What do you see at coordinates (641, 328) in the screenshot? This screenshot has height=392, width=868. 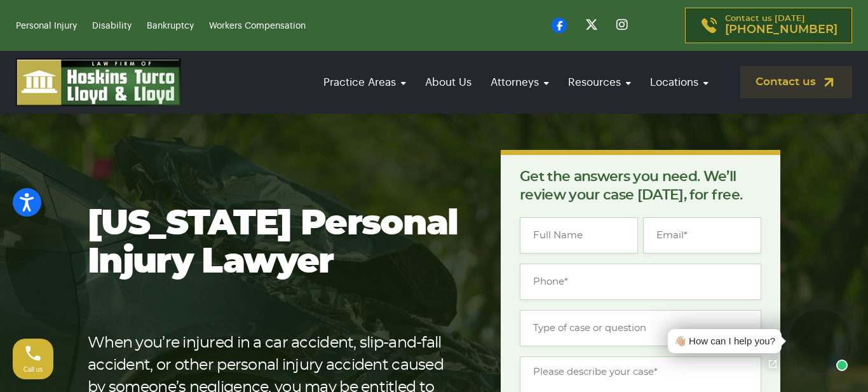 I see `input: Type of case or question` at bounding box center [641, 328].